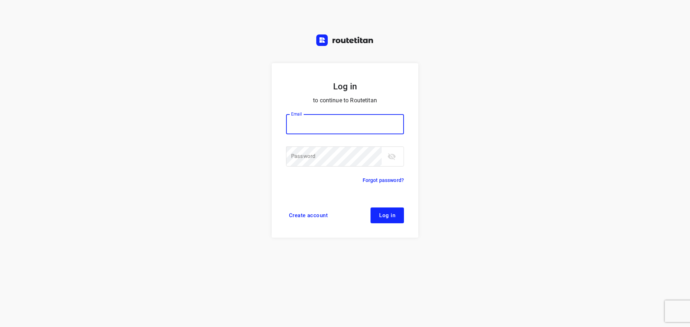 This screenshot has width=690, height=327. I want to click on p: to continue to Routetitan, so click(345, 101).